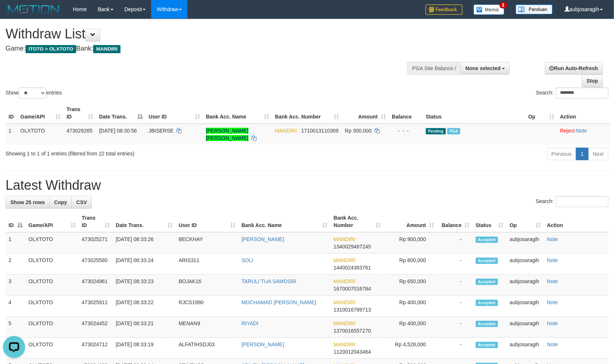  What do you see at coordinates (269, 281) in the screenshot?
I see `a: TARULI TUA SAMOSIR` at bounding box center [269, 281].